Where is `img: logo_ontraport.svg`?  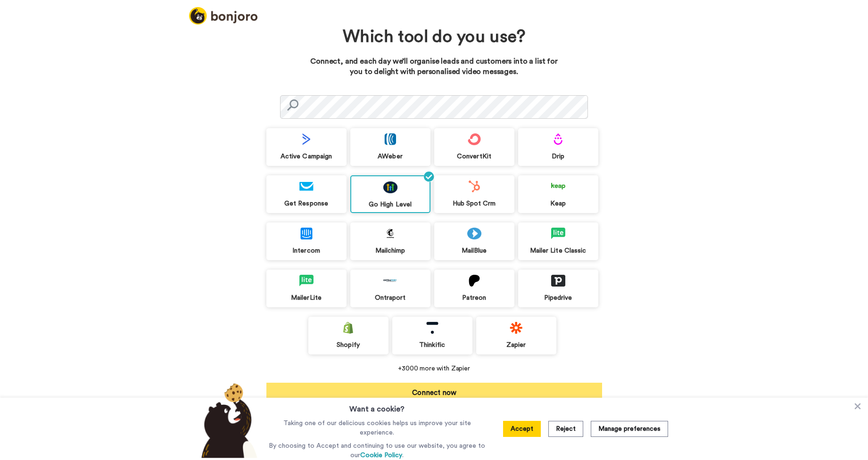
img: logo_ontraport.svg is located at coordinates (390, 281).